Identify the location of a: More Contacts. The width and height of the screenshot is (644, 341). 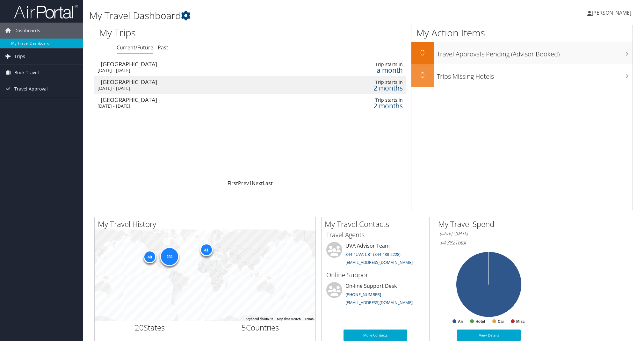
(376, 335).